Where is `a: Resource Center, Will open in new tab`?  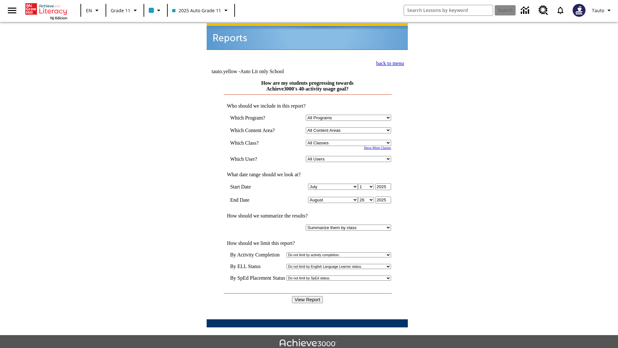 a: Resource Center, Will open in new tab is located at coordinates (543, 10).